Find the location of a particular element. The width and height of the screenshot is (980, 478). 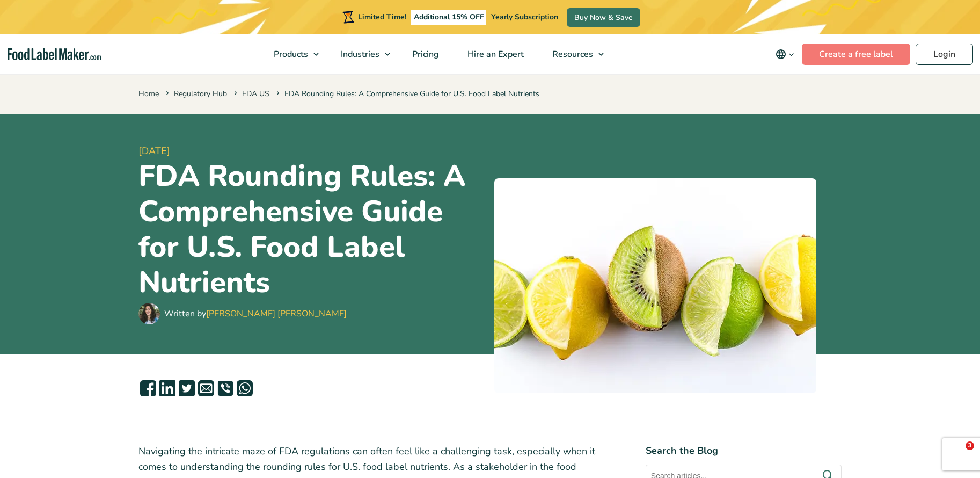

span: Additional 15% OFF is located at coordinates (449, 17).